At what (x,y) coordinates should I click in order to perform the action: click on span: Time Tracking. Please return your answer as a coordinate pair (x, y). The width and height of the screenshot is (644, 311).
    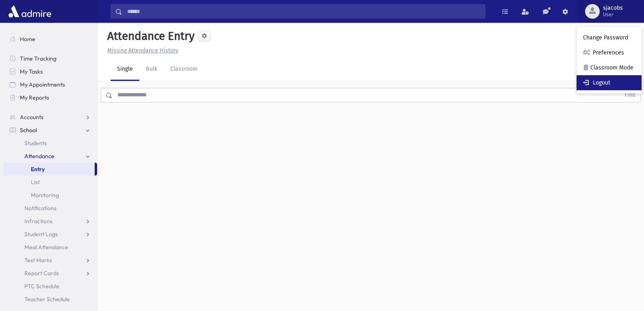
    Looking at the image, I should click on (38, 58).